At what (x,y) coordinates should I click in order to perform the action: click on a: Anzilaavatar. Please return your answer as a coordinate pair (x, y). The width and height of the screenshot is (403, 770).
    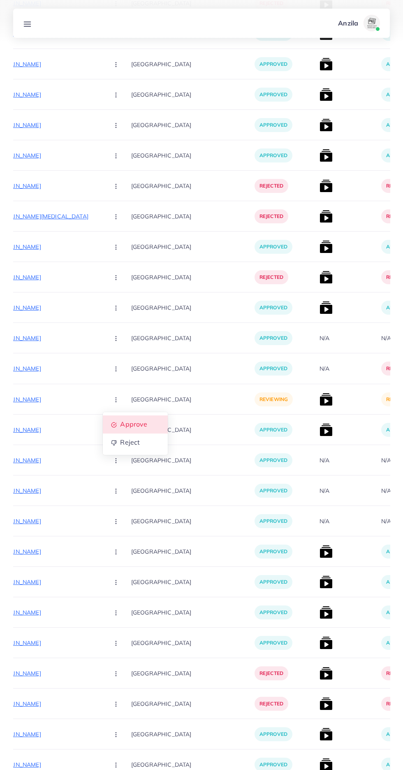
    Looking at the image, I should click on (358, 23).